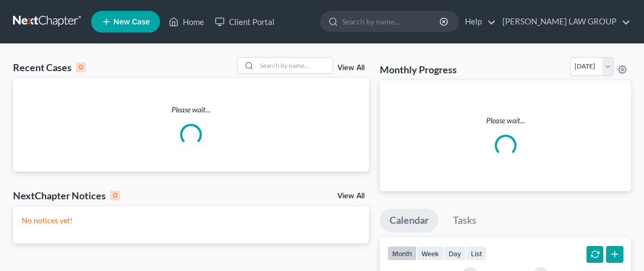 The height and width of the screenshot is (271, 644). I want to click on div: Recent Cases, so click(49, 67).